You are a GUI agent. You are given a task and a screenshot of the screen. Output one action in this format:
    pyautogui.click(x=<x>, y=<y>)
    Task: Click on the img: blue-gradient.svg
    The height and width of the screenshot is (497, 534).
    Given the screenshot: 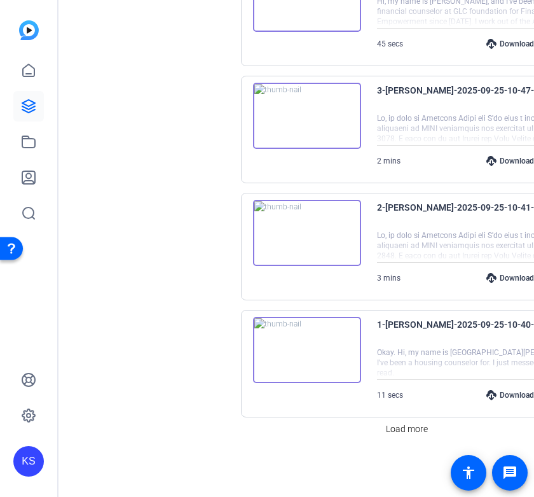 What is the action you would take?
    pyautogui.click(x=29, y=30)
    